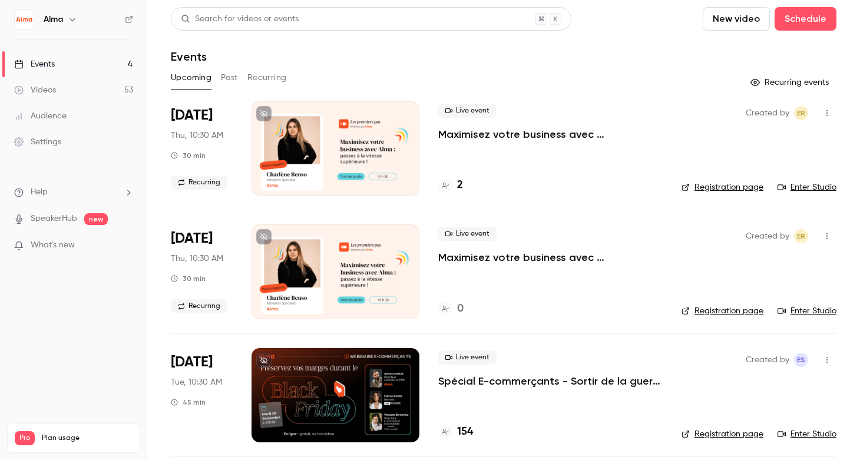 Image resolution: width=860 pixels, height=460 pixels. Describe the element at coordinates (52, 245) in the screenshot. I see `span: What's new` at that location.